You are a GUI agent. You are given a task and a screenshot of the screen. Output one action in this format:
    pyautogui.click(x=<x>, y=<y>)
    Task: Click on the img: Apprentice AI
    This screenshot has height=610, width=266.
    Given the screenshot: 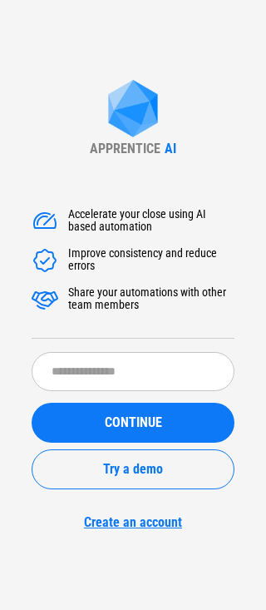 What is the action you would take?
    pyautogui.click(x=133, y=110)
    